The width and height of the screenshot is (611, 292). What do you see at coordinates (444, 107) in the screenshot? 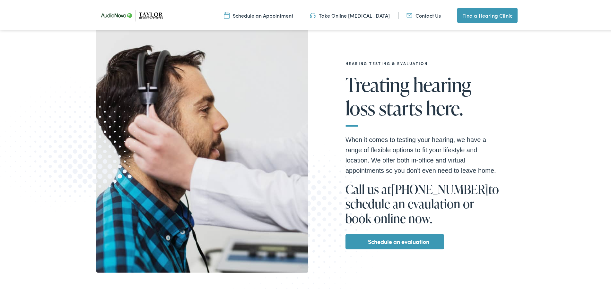
I see `span: here.` at bounding box center [444, 107].